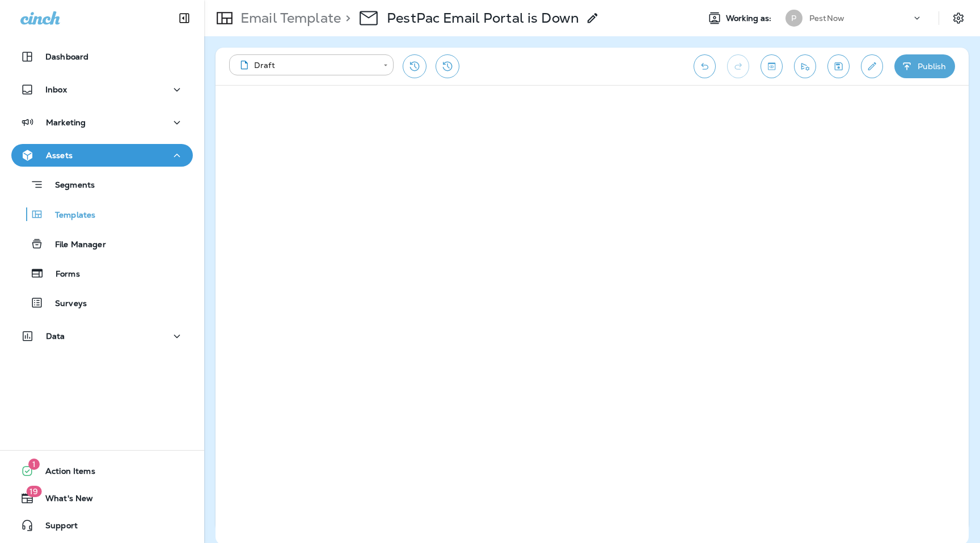 The image size is (980, 543). Describe the element at coordinates (66, 122) in the screenshot. I see `p: Marketing` at that location.